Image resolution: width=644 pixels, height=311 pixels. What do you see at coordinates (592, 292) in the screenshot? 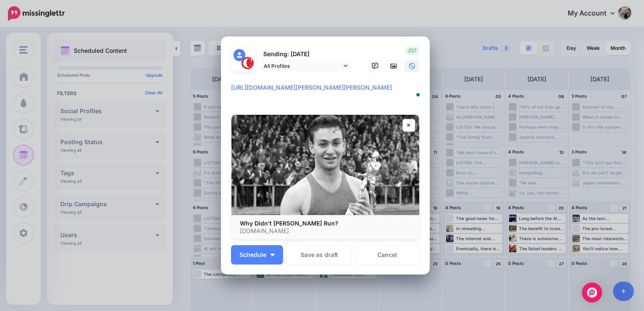
I see `div: Open Intercom Messenger` at bounding box center [592, 292].